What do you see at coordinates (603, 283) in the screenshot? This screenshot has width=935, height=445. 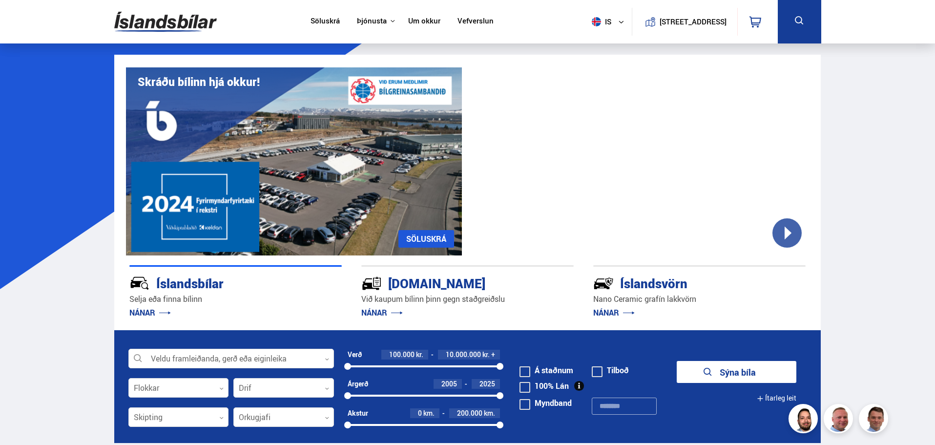 I see `img: -Svtn6bYgwAsiwNX.svg` at bounding box center [603, 283].